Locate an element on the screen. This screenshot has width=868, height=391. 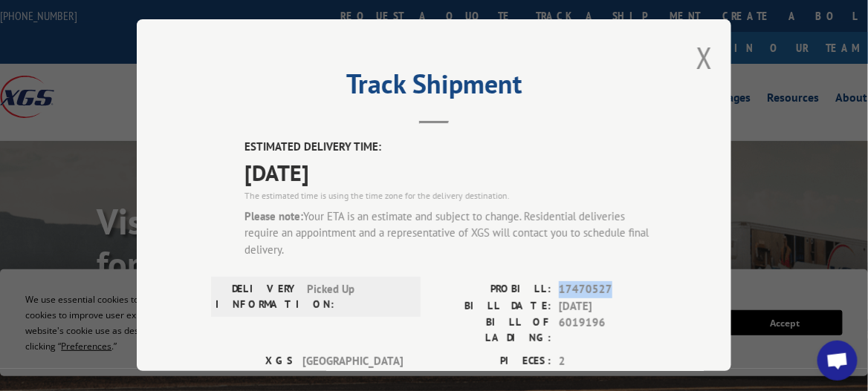
label: PROBILL: is located at coordinates (493, 290).